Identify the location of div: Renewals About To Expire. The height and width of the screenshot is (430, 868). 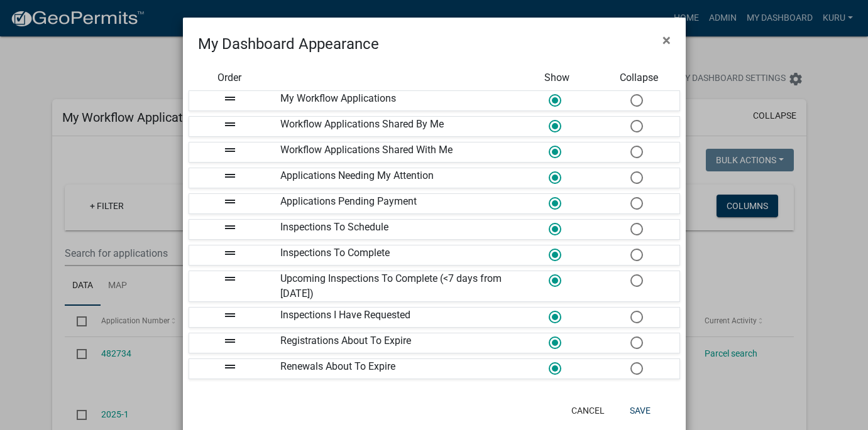
(394, 368).